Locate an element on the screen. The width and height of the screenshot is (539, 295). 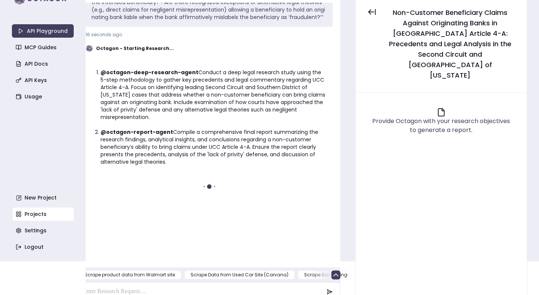
a: Logout is located at coordinates (44, 246).